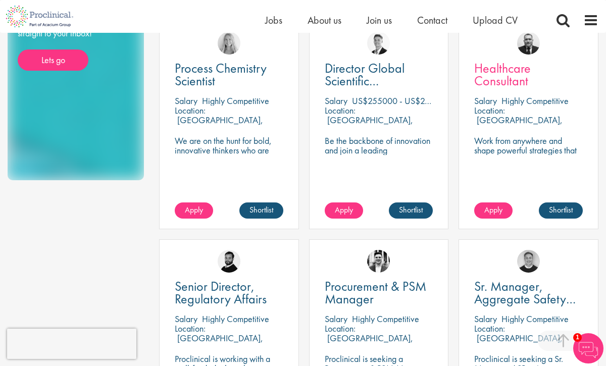 The image size is (606, 366). Describe the element at coordinates (324, 20) in the screenshot. I see `a: About us` at that location.